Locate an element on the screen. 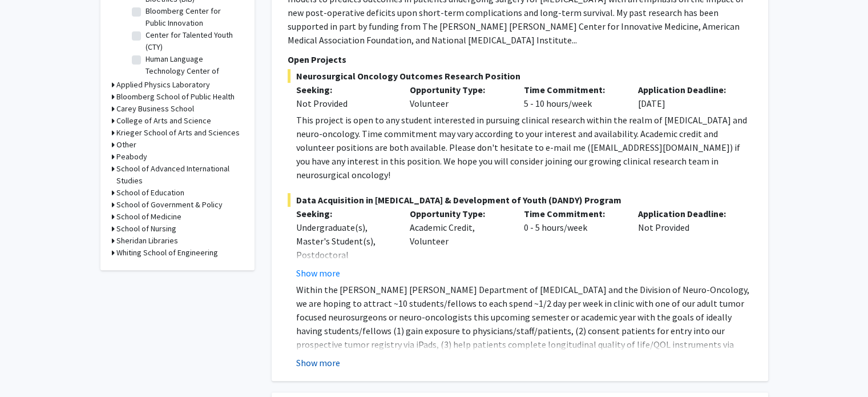  h3: School of Nursing is located at coordinates (146, 229).